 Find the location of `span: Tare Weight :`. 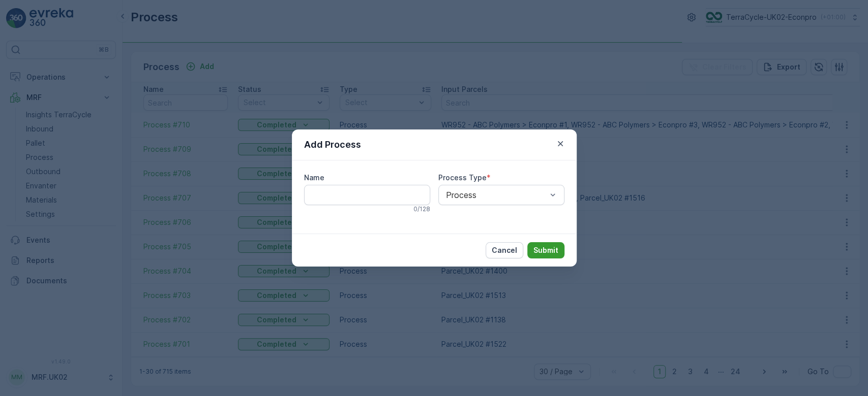

span: Tare Weight : is located at coordinates (32, 221).